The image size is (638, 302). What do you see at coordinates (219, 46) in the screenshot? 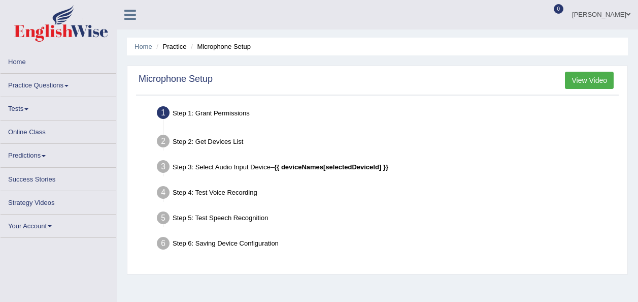
I see `li: Microphone Setup` at bounding box center [219, 46].